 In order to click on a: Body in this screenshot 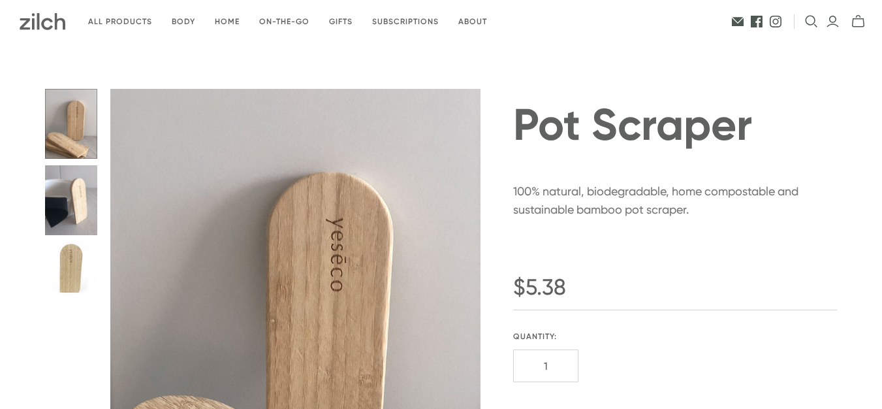, I will do `click(183, 22)`.